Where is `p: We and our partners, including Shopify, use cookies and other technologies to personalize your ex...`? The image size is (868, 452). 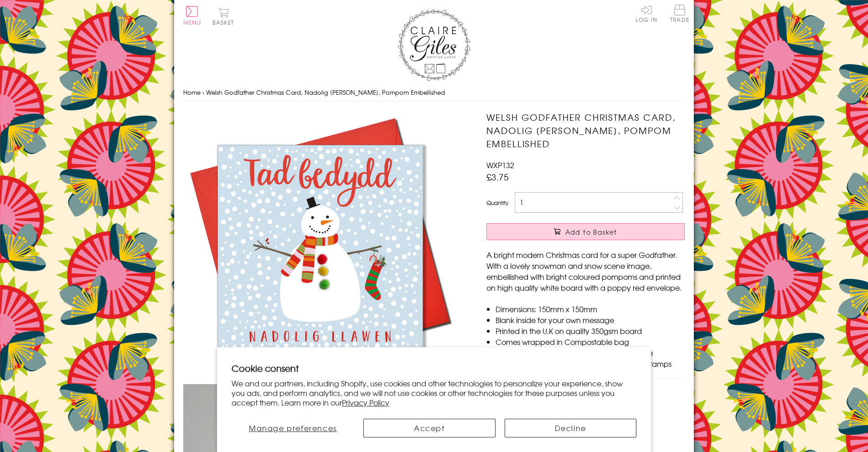 p: We and our partners, including Shopify, use cookies and other technologies to personalize your ex... is located at coordinates (434, 393).